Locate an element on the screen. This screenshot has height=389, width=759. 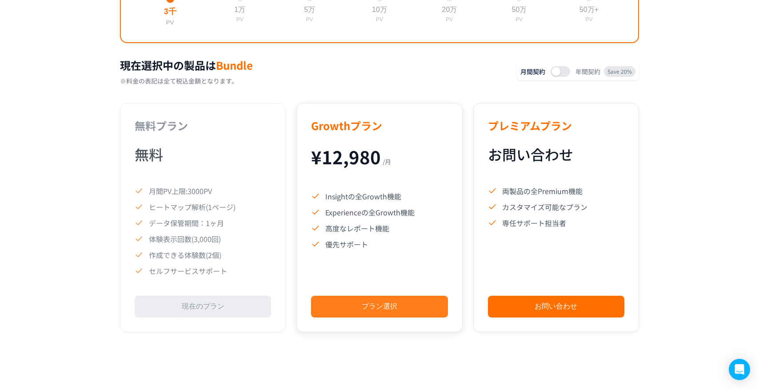
h3: Growthプラン is located at coordinates (379, 125).